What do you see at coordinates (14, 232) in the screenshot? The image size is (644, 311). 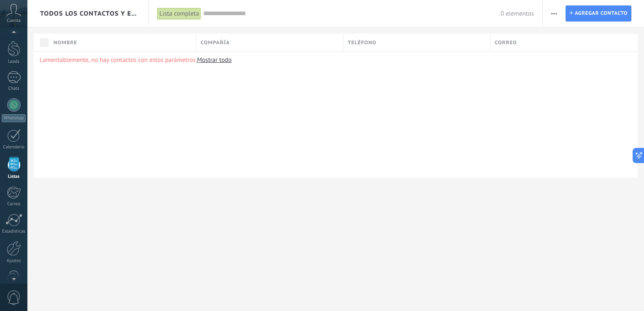 I see `div: Estadísticas` at bounding box center [14, 232].